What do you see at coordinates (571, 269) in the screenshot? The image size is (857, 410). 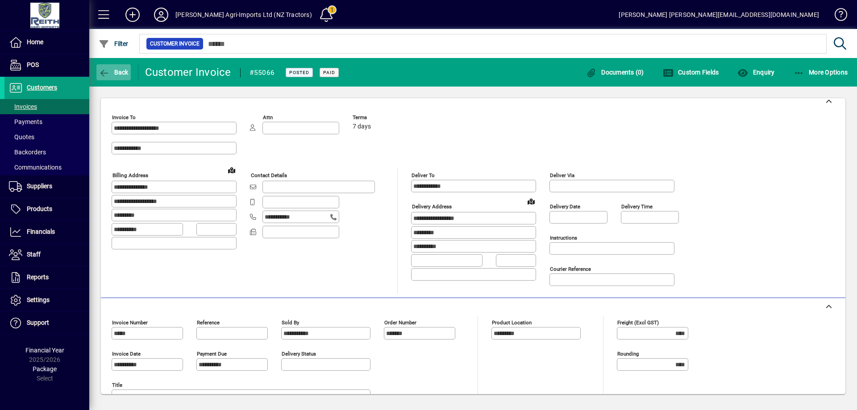 I see `mat-label: Courier Reference` at bounding box center [571, 269].